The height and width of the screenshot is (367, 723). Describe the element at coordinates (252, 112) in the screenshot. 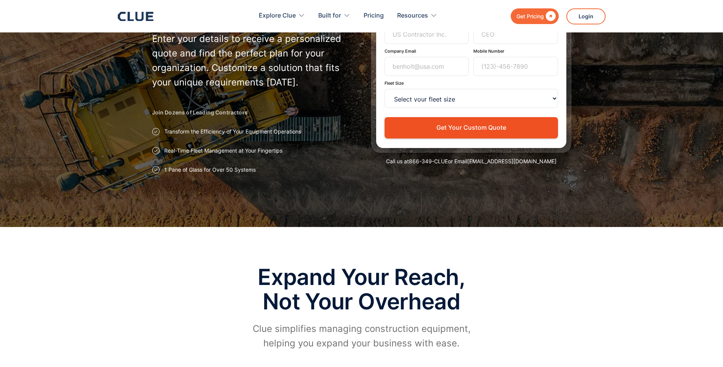

I see `h2: Join Dozens of Leading Contractors` at that location.